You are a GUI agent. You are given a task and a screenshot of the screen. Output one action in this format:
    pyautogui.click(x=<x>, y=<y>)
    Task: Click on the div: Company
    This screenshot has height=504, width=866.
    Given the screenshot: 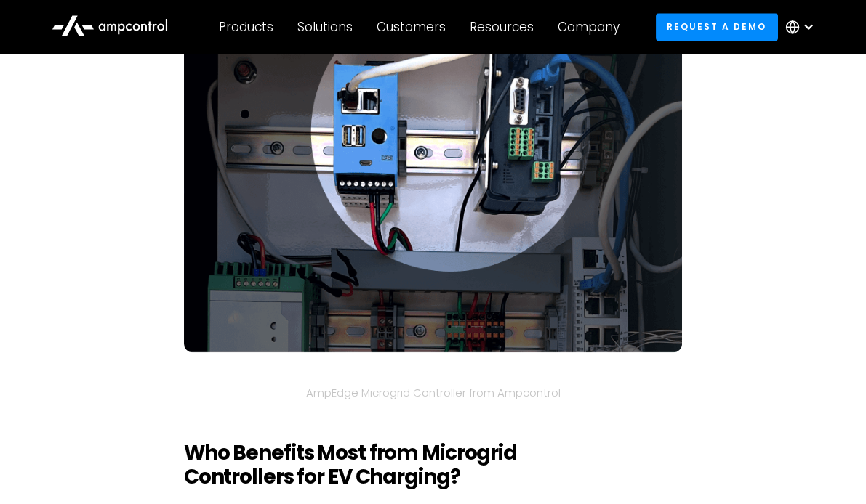 What is the action you would take?
    pyautogui.click(x=588, y=27)
    